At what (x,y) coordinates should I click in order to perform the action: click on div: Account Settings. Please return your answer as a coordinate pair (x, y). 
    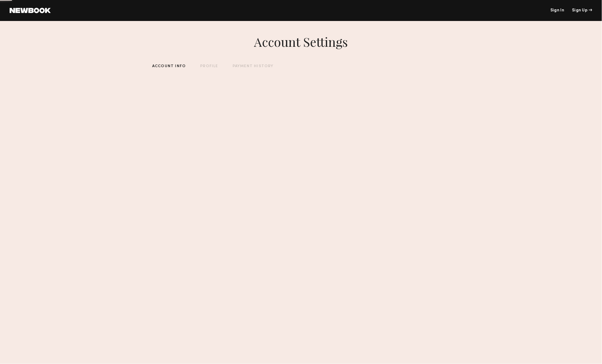
    Looking at the image, I should click on (301, 41).